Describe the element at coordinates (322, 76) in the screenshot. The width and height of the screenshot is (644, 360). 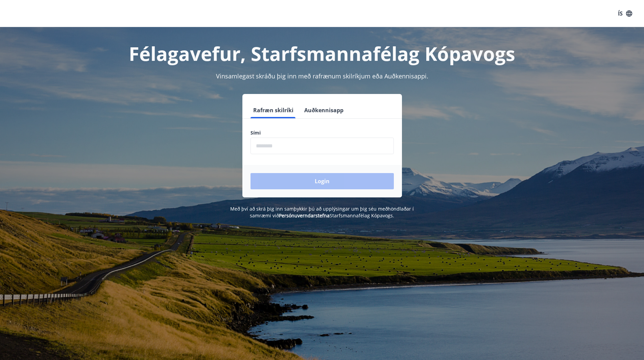
I see `span: Vinsamlegast skráðu þig inn með rafrænum skilríkjum eða Auðkennisappi.` at that location.